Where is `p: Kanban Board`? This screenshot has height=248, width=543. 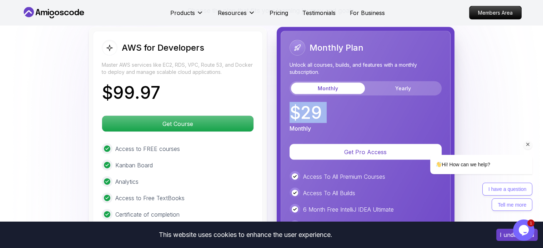
p: Kanban Board is located at coordinates (134, 165).